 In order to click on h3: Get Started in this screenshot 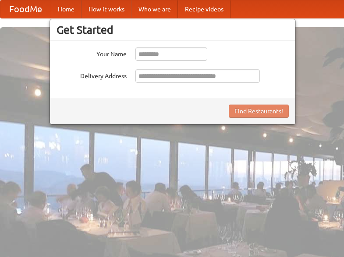, I will do `click(173, 30)`.